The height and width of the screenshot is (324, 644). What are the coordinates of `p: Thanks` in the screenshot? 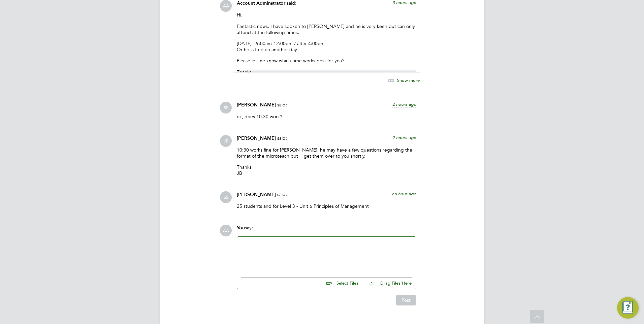 It's located at (326, 72).